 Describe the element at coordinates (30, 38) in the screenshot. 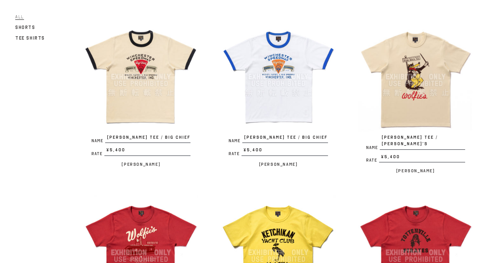

I see `a: Tee Shirts` at that location.